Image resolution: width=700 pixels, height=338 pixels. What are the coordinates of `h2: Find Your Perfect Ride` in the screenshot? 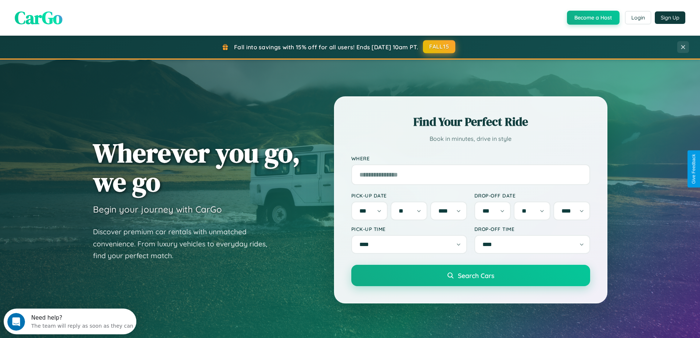 It's located at (471, 122).